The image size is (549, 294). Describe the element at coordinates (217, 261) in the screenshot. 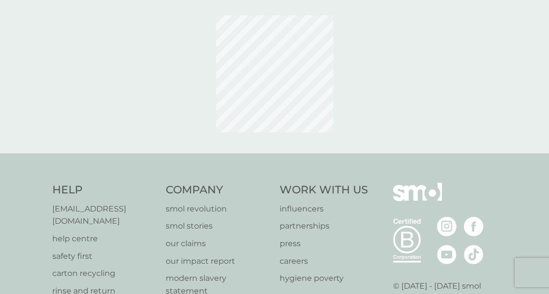

I see `a: our impact report` at that location.